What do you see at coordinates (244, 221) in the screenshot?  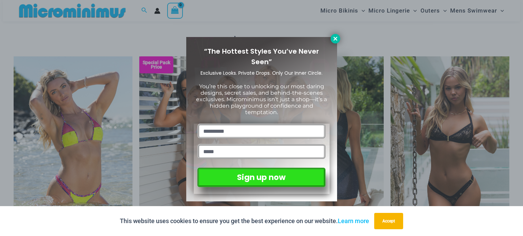 I see `p: This website uses cookies to ensure you get the best experience on our website.` at bounding box center [244, 221].